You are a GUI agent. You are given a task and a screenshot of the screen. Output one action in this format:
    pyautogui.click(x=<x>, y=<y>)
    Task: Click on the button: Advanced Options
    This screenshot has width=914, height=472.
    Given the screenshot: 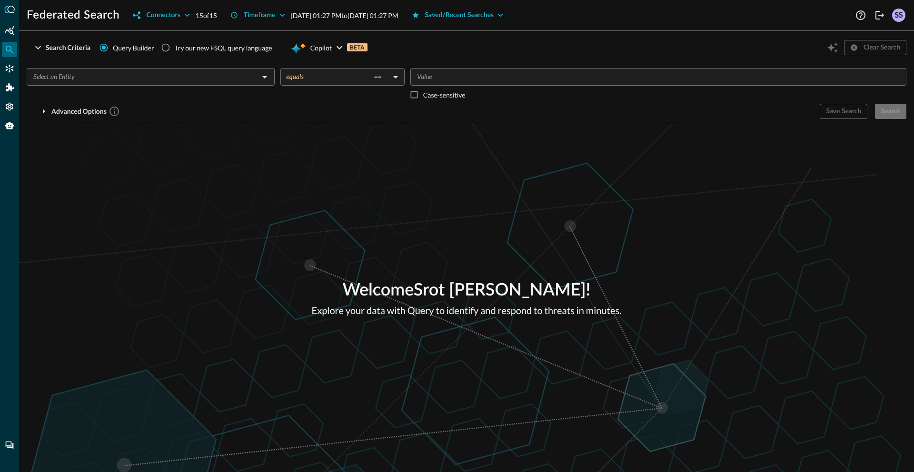 What is the action you would take?
    pyautogui.click(x=76, y=111)
    